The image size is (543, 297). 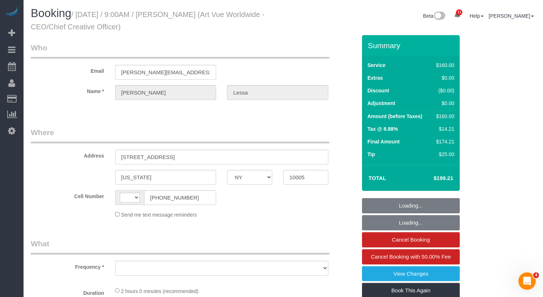 I want to click on span: Cancel Booking with 50.00% Fee, so click(x=411, y=256).